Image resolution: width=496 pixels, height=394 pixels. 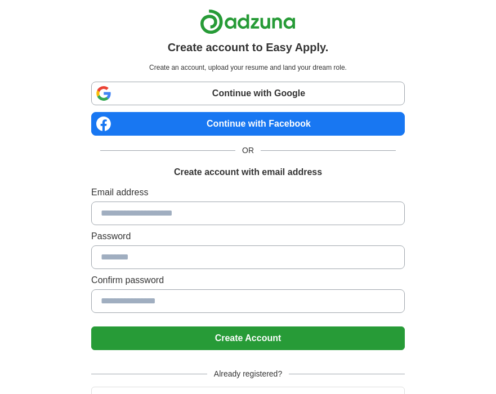 I want to click on a: Continue with Facebook, so click(x=248, y=124).